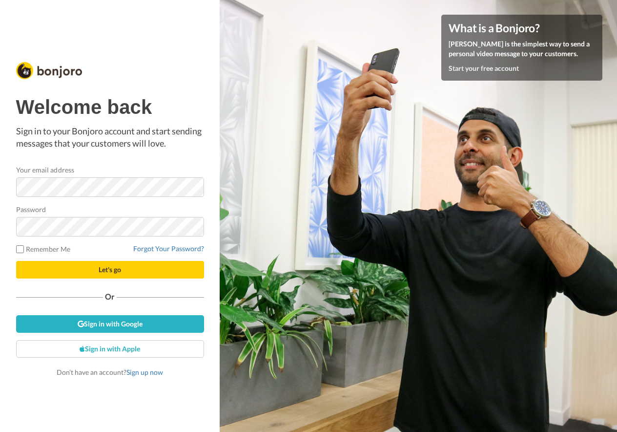  Describe the element at coordinates (31, 209) in the screenshot. I see `label: Password` at that location.